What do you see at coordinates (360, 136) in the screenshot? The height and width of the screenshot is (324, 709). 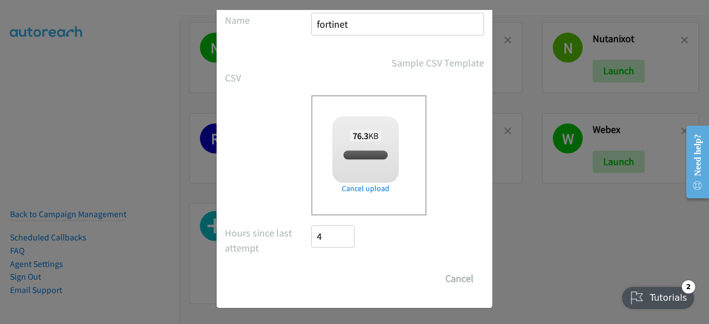 I see `strong: 76.3` at bounding box center [360, 136].